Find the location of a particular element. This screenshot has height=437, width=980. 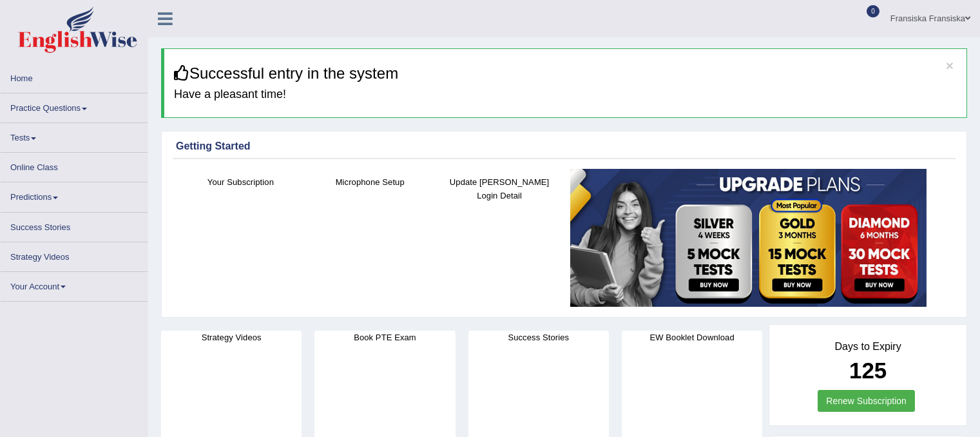

a: Tests is located at coordinates (74, 135).